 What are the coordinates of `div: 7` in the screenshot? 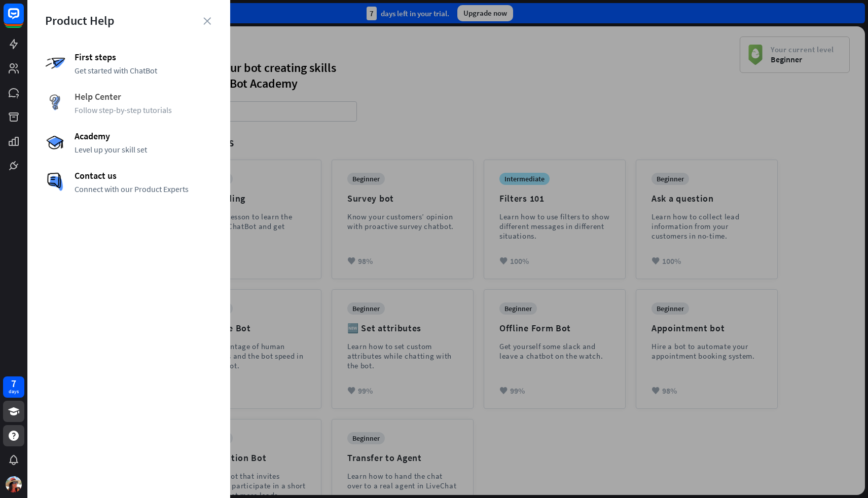 It's located at (14, 384).